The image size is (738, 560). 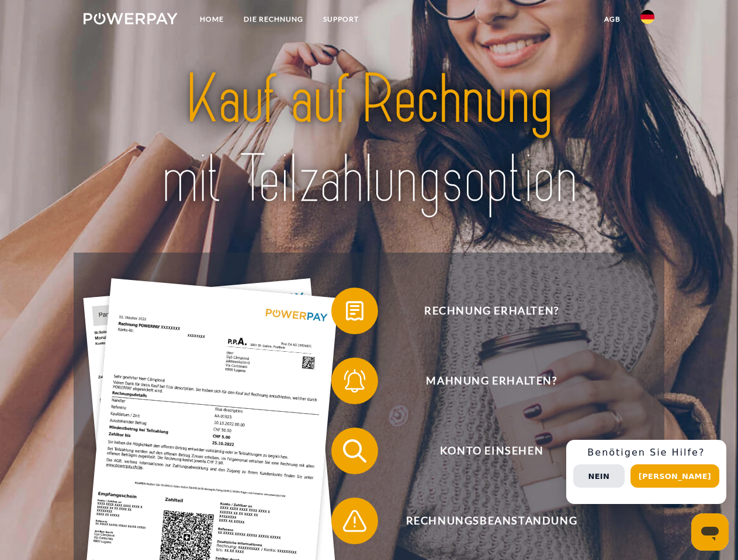 I want to click on span: Rechnung erhalten?, so click(x=491, y=311).